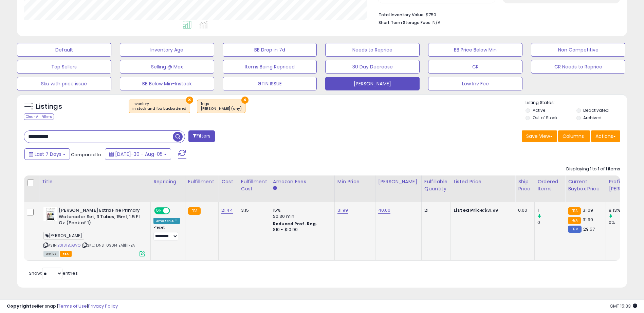  What do you see at coordinates (221, 107) in the screenshot?
I see `span: Tags :` at bounding box center [221, 107].